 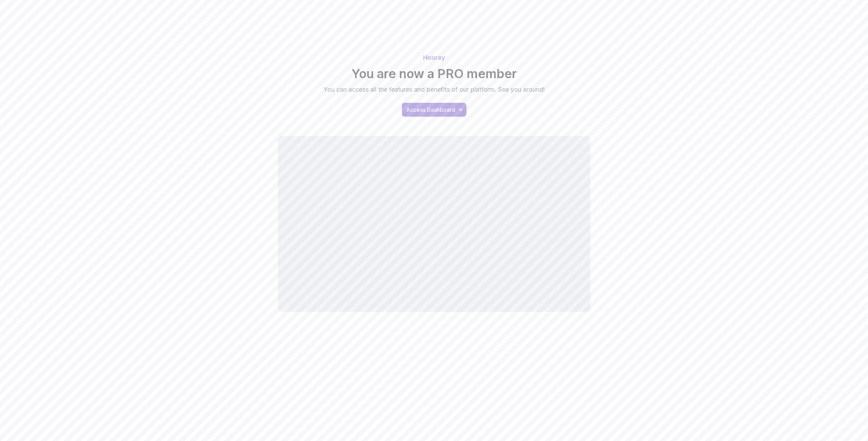 I want to click on div: Access Dashboard, so click(x=430, y=109).